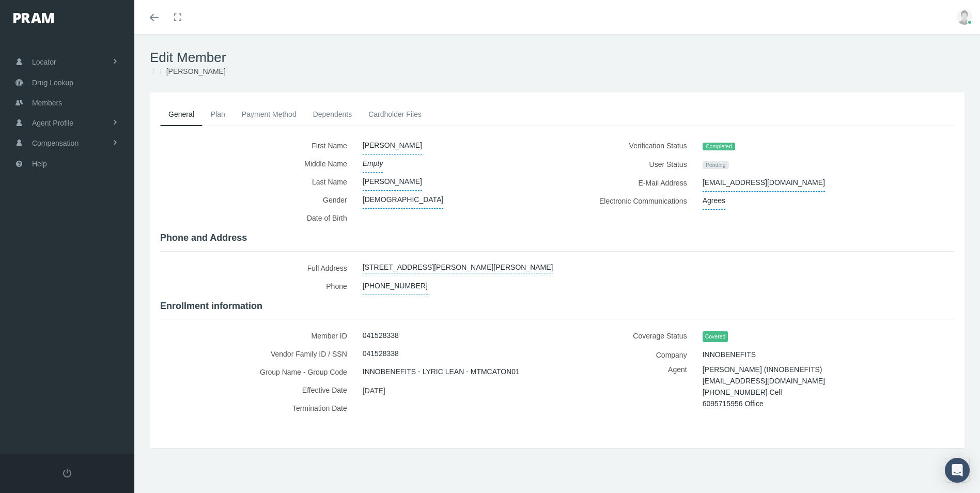 This screenshot has width=980, height=493. I want to click on span: Pending, so click(716, 165).